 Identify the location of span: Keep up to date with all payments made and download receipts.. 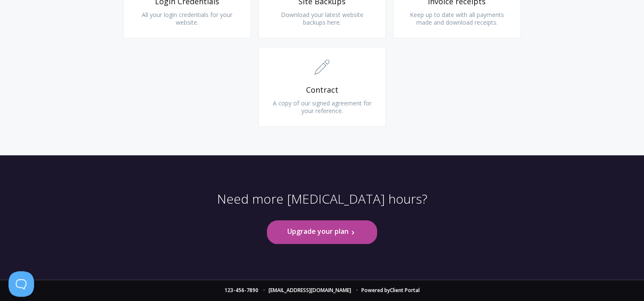
(457, 18).